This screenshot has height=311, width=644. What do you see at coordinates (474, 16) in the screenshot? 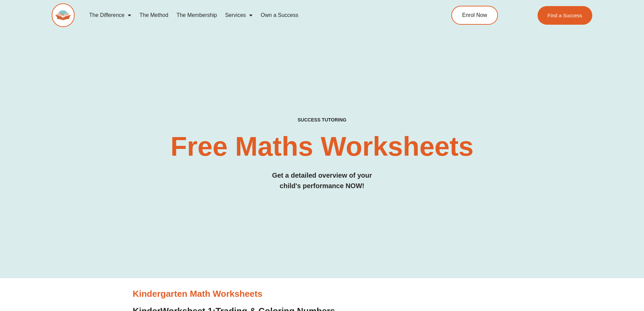
I see `span: Enrol Now` at bounding box center [474, 16].